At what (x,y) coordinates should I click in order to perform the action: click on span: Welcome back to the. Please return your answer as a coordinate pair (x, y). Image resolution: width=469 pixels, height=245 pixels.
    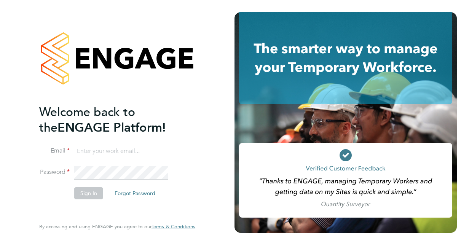
    Looking at the image, I should click on (87, 120).